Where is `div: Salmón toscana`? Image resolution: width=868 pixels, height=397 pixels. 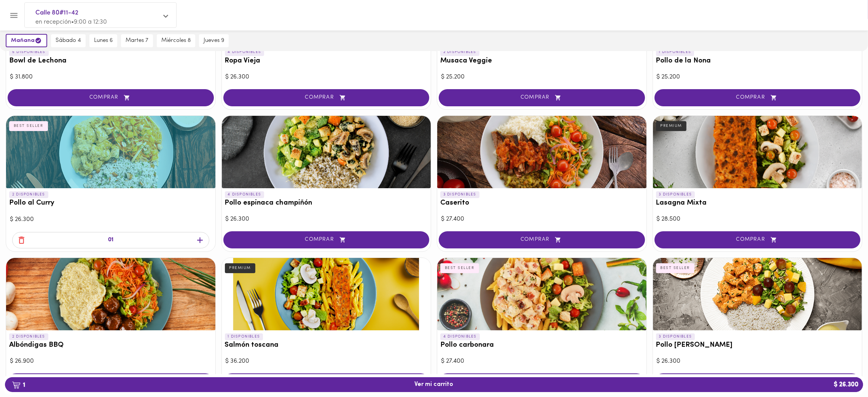 div: Salmón toscana is located at coordinates (327, 294).